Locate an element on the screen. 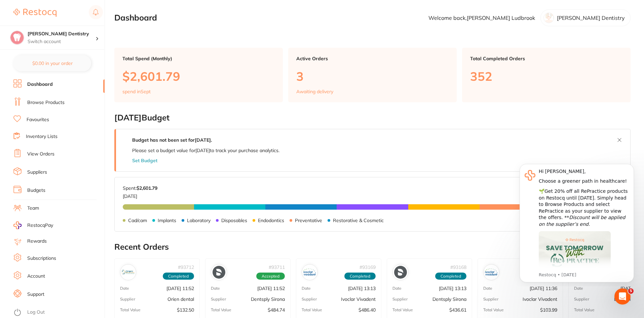 The height and width of the screenshot is (318, 644). img: Ashmore Dentistry is located at coordinates (17, 38).